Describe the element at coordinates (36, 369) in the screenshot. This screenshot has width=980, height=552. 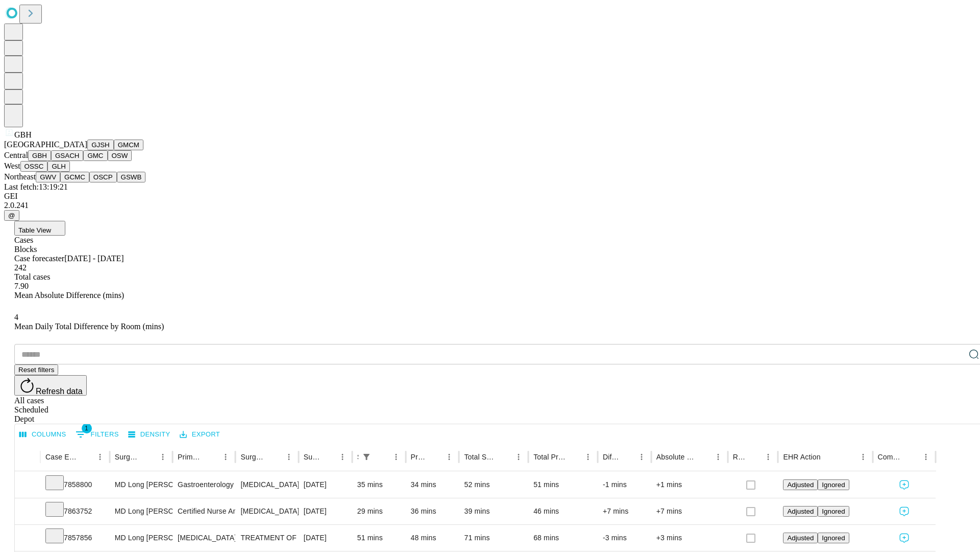
I see `span: Reset filters` at that location.